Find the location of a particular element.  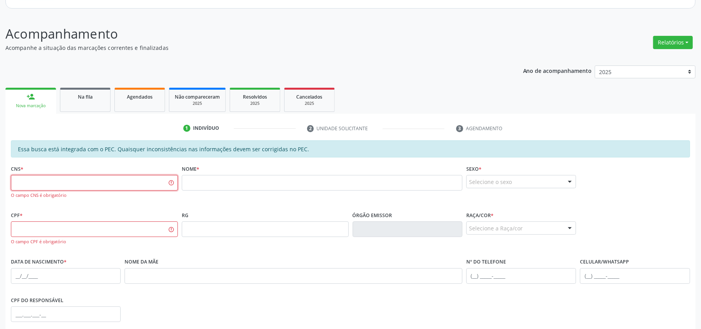

span: Selecione o sexo is located at coordinates (490, 181).